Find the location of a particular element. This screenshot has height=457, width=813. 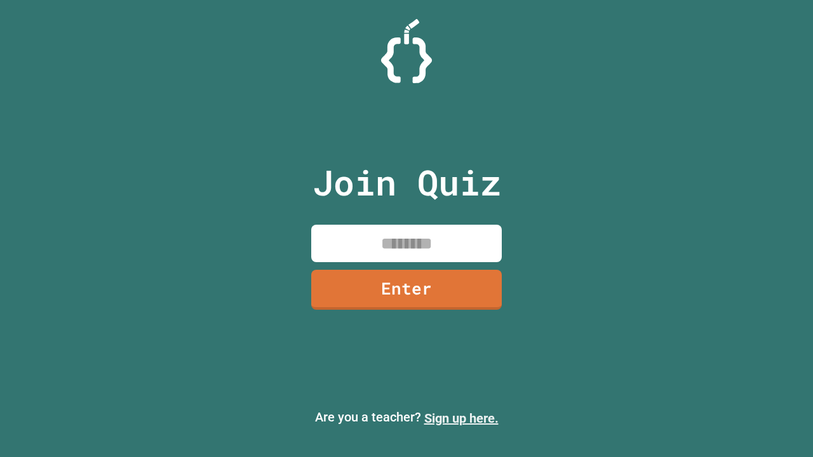

p: Are you a teacher? is located at coordinates (407, 418).